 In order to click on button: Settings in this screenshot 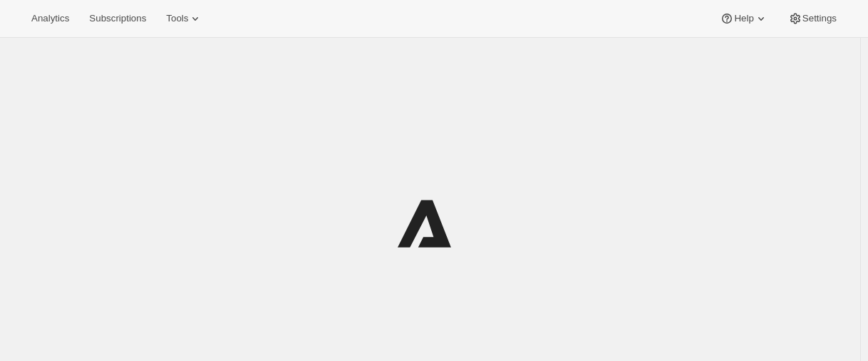, I will do `click(812, 18)`.